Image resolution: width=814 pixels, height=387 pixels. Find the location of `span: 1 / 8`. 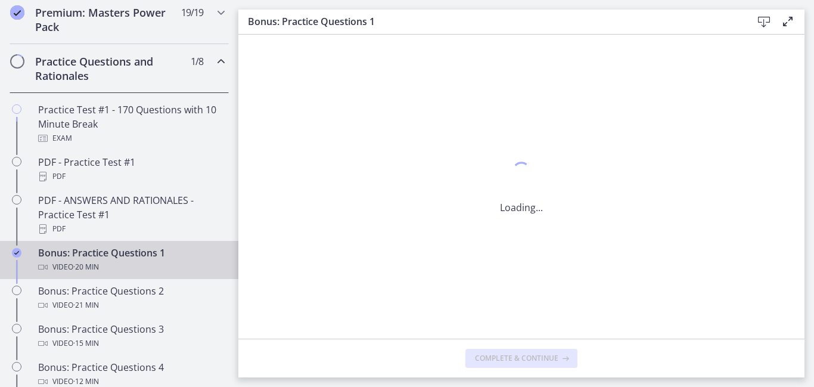

span: 1 / 8 is located at coordinates (197, 61).